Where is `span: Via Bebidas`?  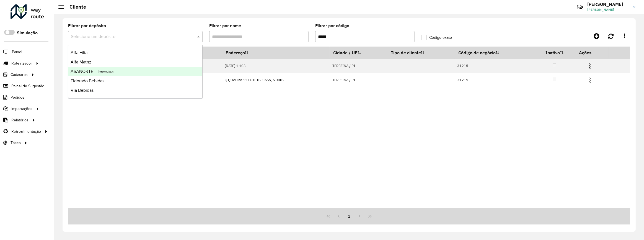 span: Via Bebidas is located at coordinates (82, 90).